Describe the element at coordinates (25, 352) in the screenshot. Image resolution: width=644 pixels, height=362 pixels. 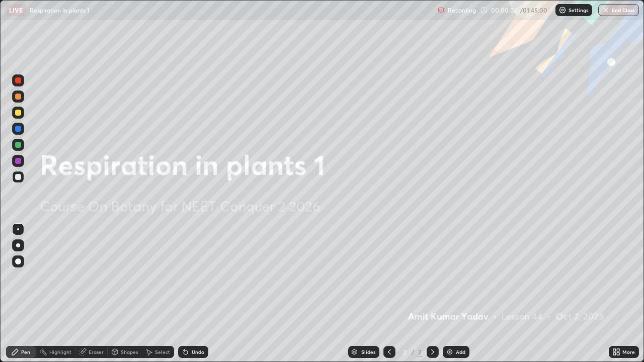
I see `div: Pen` at that location.